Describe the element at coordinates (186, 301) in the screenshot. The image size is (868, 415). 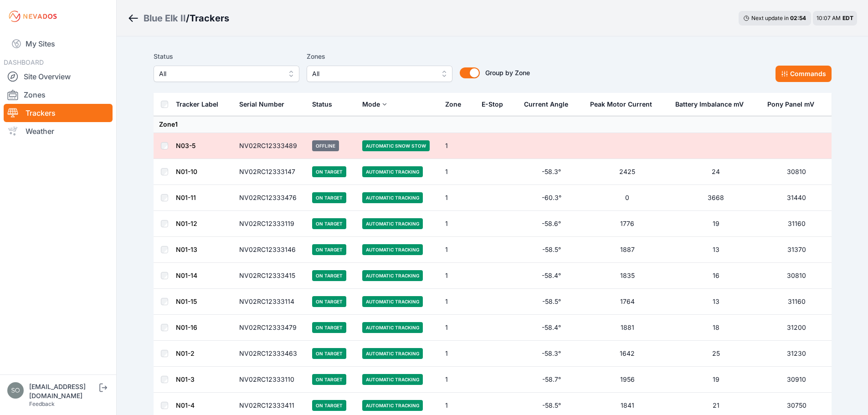
I see `a: N01-15` at that location.